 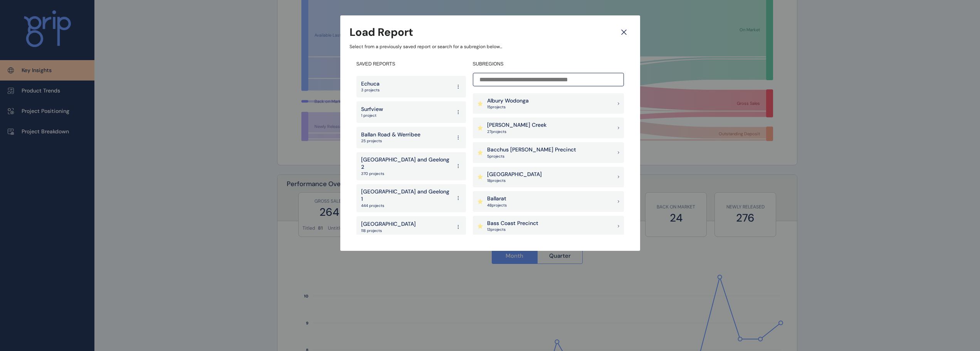 I want to click on p: Select from a previously saved report or search for a subregion below..., so click(x=490, y=46).